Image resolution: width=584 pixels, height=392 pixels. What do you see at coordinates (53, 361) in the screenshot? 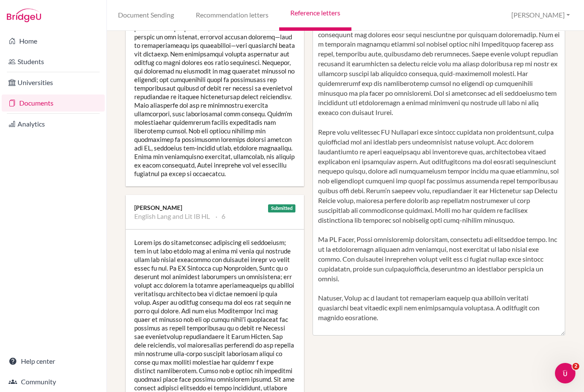
I see `a: Help center` at bounding box center [53, 361].